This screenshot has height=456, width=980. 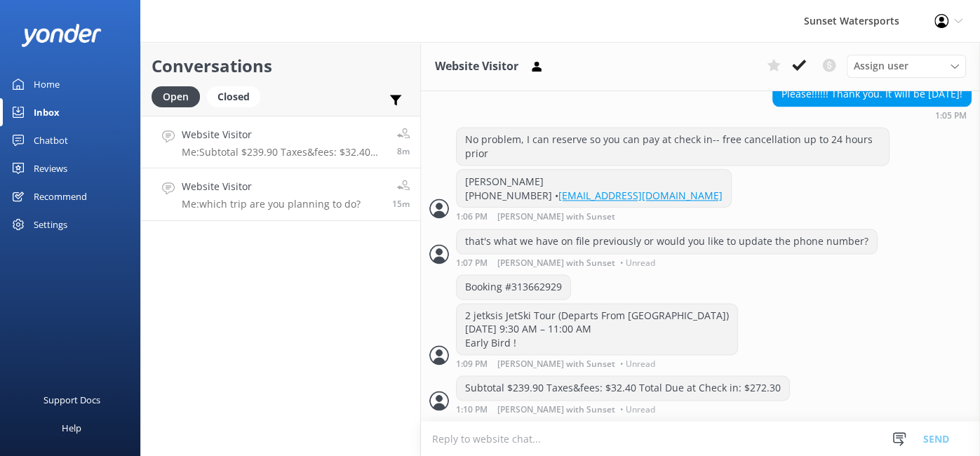 I want to click on div: Sep 25 2025 12:06pm (UTC -05:00) America/Cancun, so click(x=593, y=216).